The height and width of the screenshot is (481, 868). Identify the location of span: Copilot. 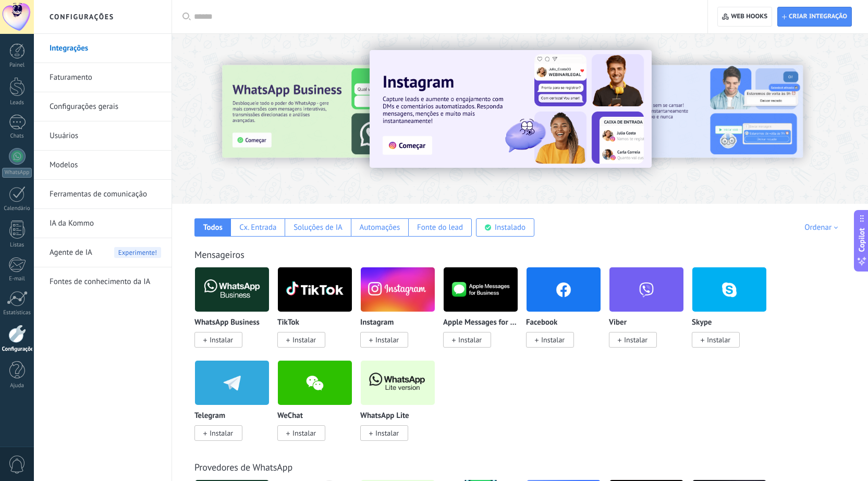
(862, 240).